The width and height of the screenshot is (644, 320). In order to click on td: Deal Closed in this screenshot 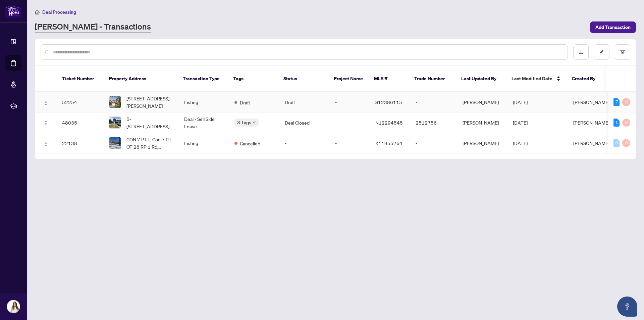, I will do `click(305, 122)`.